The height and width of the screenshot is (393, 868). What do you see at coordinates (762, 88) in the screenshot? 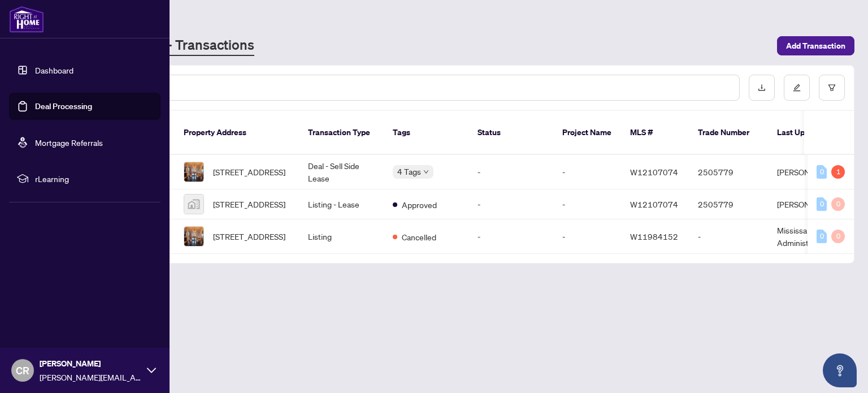
I see `span: download` at bounding box center [762, 88].